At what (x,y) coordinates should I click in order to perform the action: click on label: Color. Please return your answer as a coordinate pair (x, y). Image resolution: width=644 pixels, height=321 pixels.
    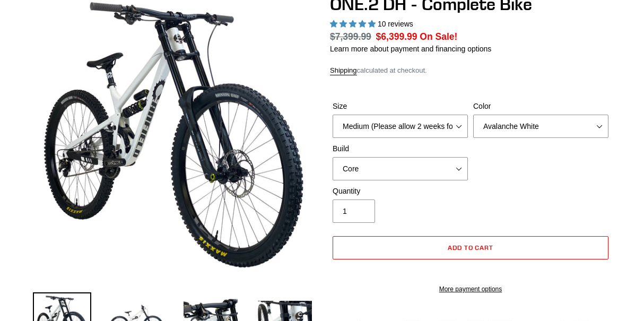
    Looking at the image, I should click on (541, 106).